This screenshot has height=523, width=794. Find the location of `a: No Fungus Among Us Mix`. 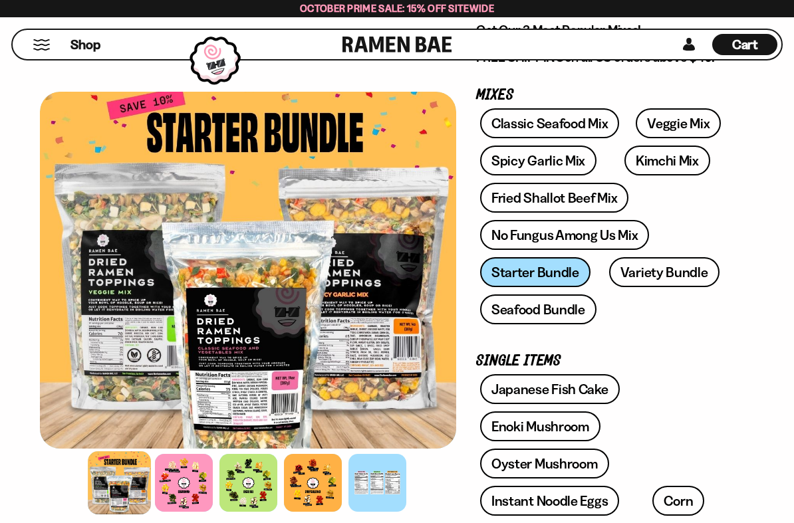

a: No Fungus Among Us Mix is located at coordinates (565, 235).